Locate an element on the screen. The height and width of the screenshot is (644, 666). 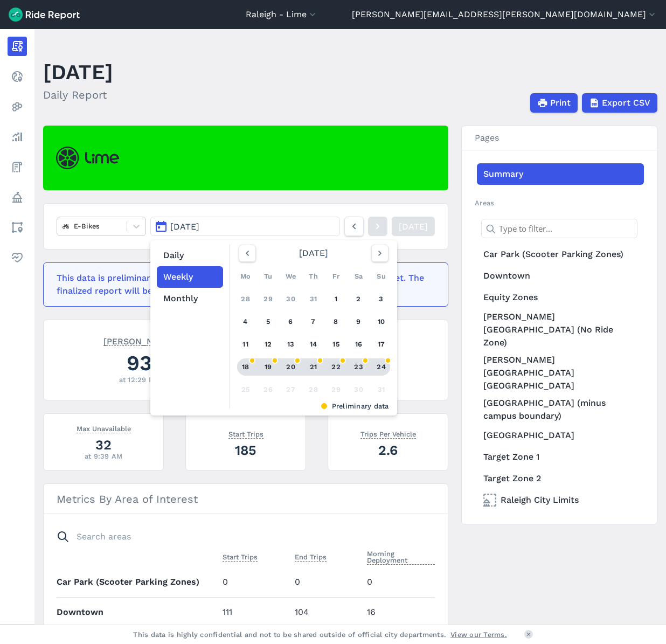
div: 19 is located at coordinates (268, 367).